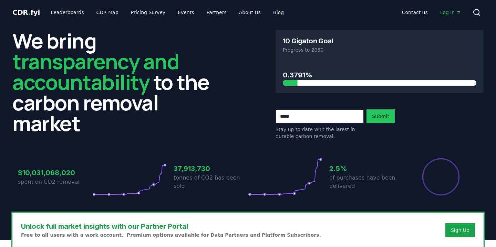  What do you see at coordinates (55, 182) in the screenshot?
I see `p: spent on CO2 removal` at bounding box center [55, 182].